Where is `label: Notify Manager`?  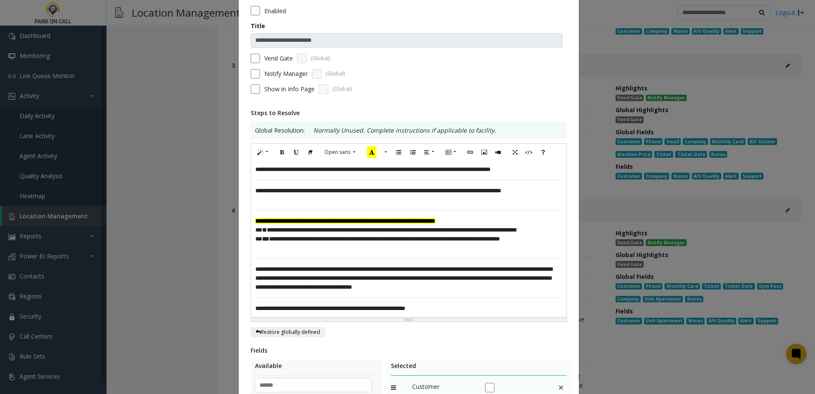
label: Notify Manager is located at coordinates (286, 73).